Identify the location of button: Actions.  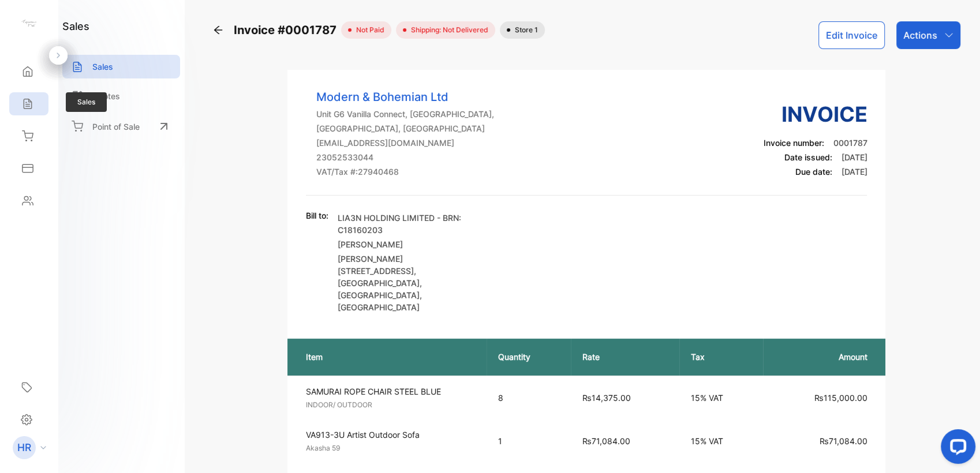
(928, 35).